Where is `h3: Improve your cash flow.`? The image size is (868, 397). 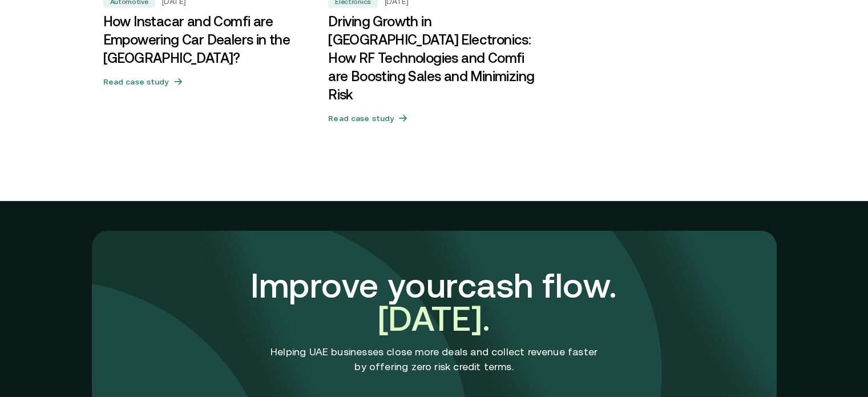 h3: Improve your cash flow. is located at coordinates (435, 302).